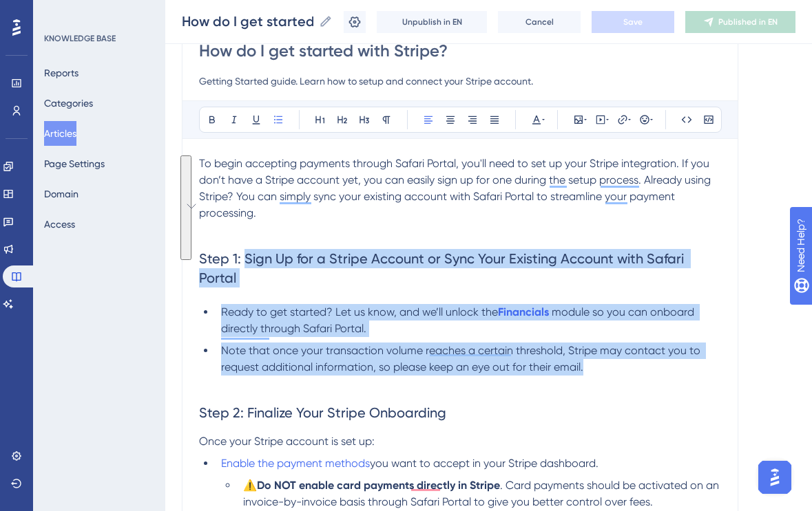 The height and width of the screenshot is (511, 812). Describe the element at coordinates (539, 22) in the screenshot. I see `button: Cancel` at that location.